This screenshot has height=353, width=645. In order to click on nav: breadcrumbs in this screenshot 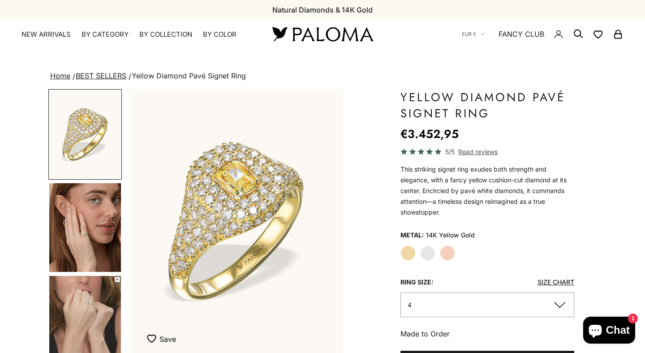, I will do `click(323, 76)`.